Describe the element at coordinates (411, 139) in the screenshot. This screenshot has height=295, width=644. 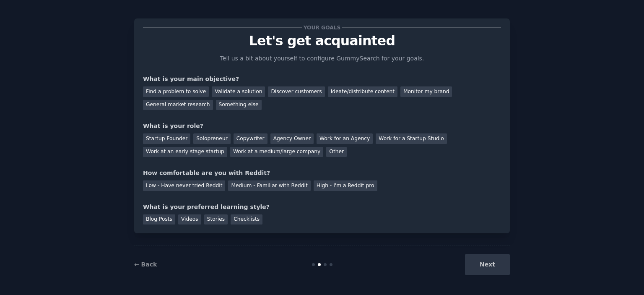
I see `div: Work for a Startup Studio` at that location.